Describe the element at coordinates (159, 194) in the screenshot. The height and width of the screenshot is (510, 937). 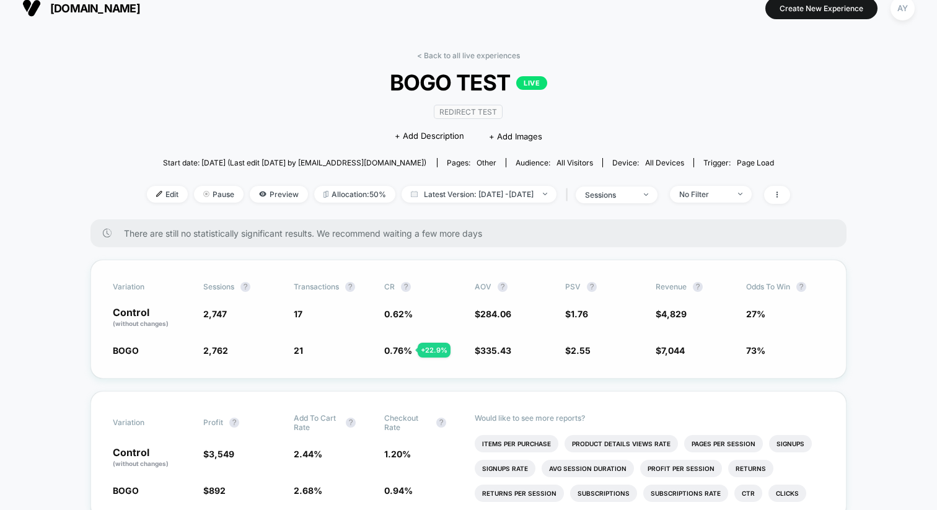
I see `img: edit` at that location.